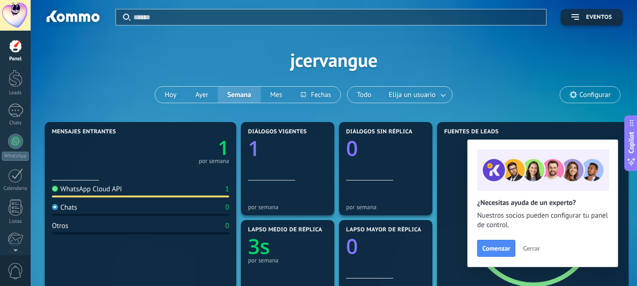  What do you see at coordinates (55, 189) in the screenshot?
I see `img: WhatsApp Cloud API` at bounding box center [55, 189].